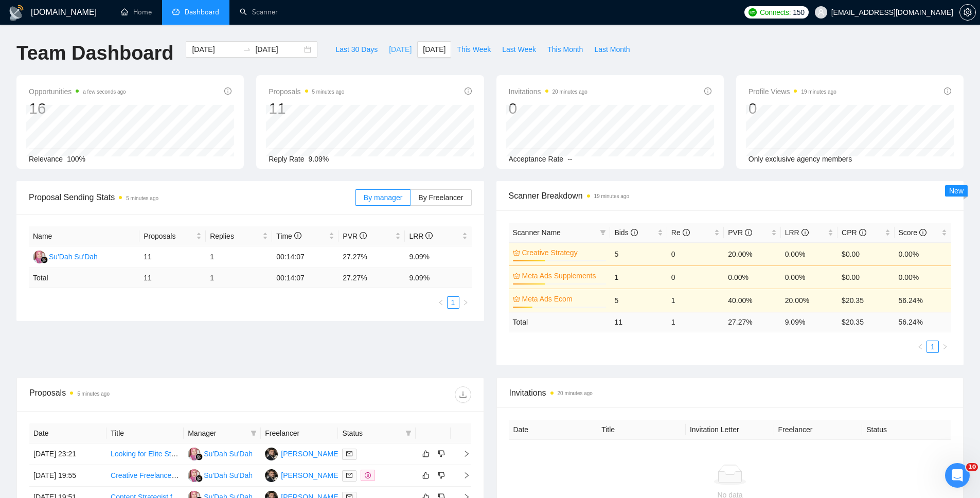 The height and width of the screenshot is (498, 980). I want to click on span: left, so click(441, 302).